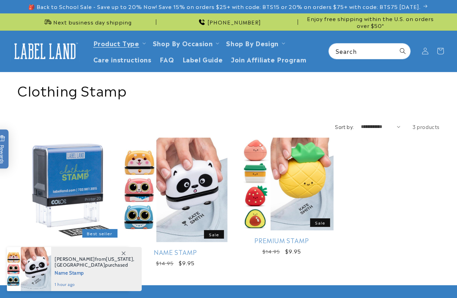 The width and height of the screenshot is (457, 298). I want to click on a: Care instructions, so click(122, 59).